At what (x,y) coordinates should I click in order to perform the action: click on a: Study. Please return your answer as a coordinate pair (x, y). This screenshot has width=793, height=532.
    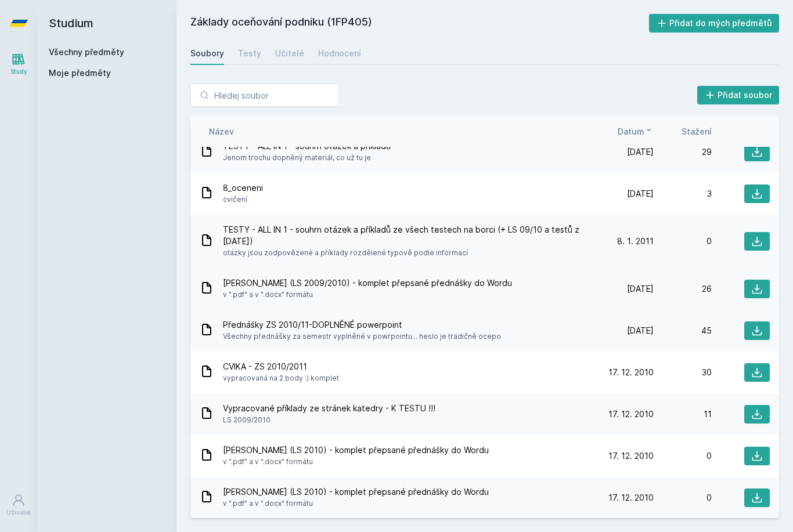
    Looking at the image, I should click on (19, 64).